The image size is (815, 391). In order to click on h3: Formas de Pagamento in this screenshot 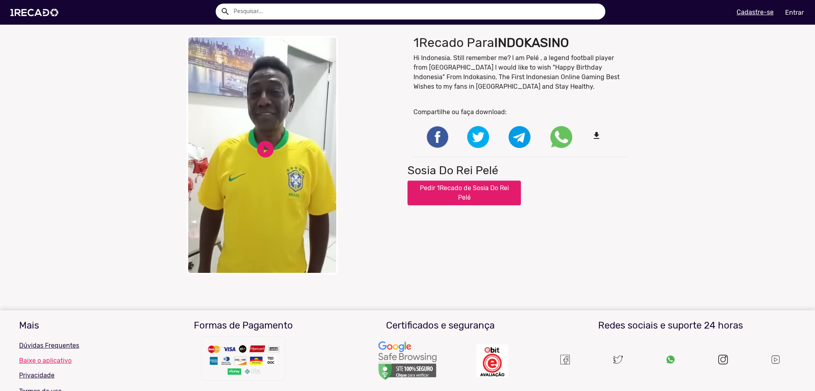, I will do `click(243, 326)`.